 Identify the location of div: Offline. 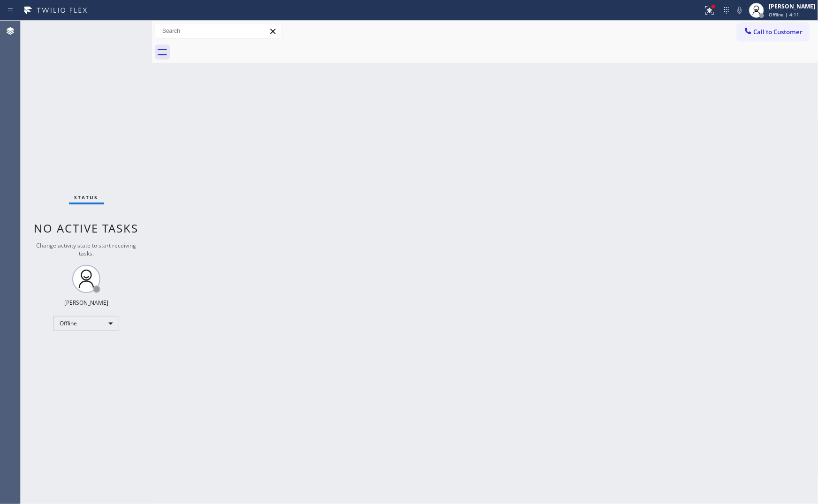
(86, 323).